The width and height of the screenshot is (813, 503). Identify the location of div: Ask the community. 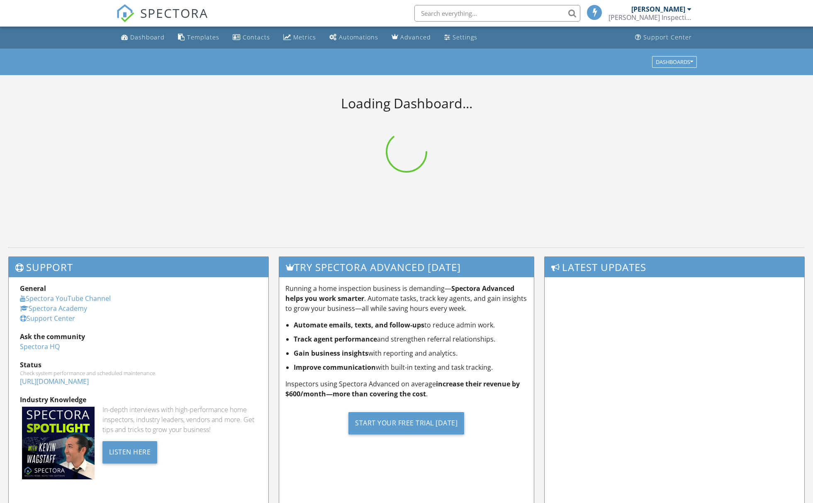
(139, 337).